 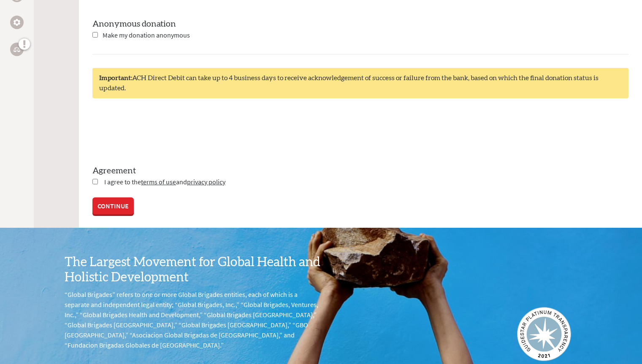 I want to click on p: “Global Brigades” refers to one or more Global Brigades entities, each of which is a separate and..., so click(x=193, y=320).